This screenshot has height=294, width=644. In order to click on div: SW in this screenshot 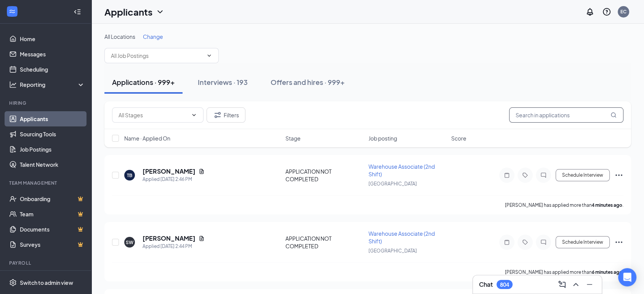, I will do `click(130, 242)`.